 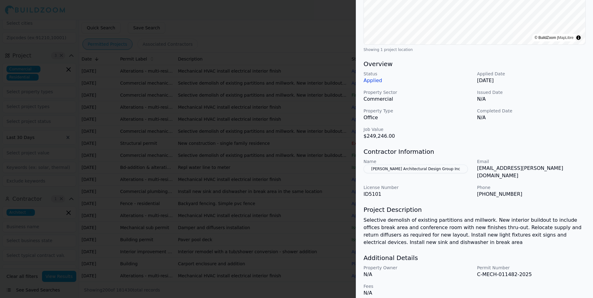 What do you see at coordinates (579, 38) in the screenshot?
I see `summary: Toggle attribution` at bounding box center [579, 38].